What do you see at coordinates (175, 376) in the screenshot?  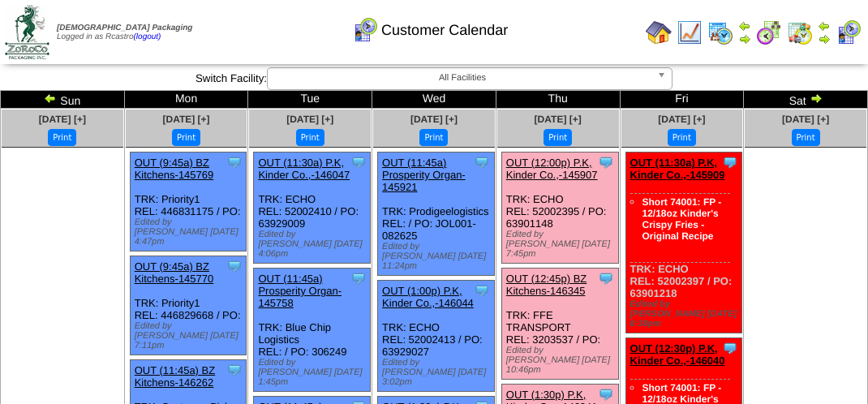 I see `a: OUT (11:45a) BZ Kitchens-146262` at bounding box center [175, 376].